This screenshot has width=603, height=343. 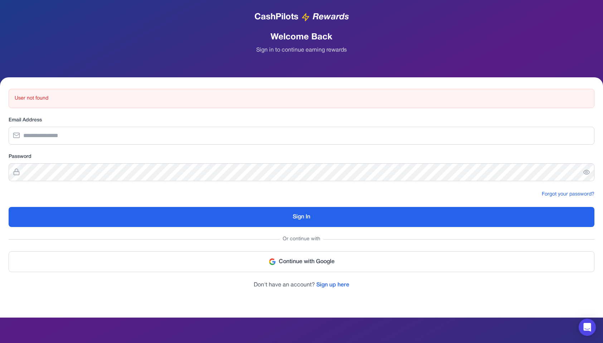 What do you see at coordinates (301, 120) in the screenshot?
I see `label: Email Address` at bounding box center [301, 120].